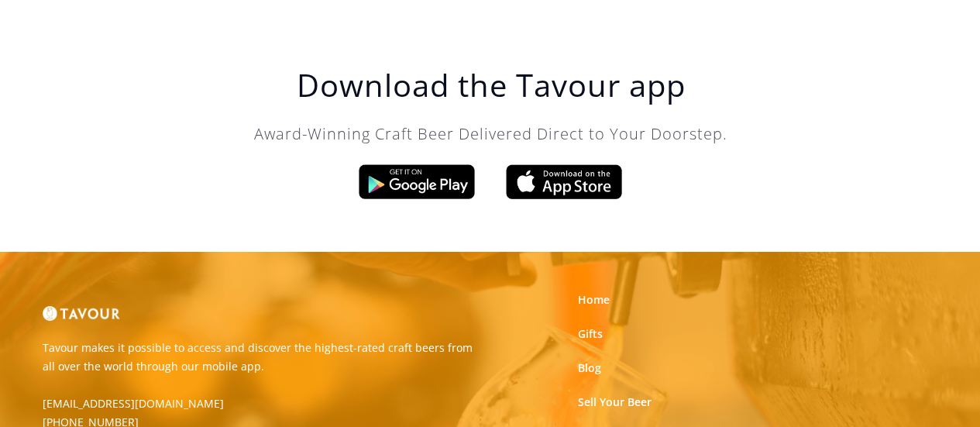  I want to click on a: Blog, so click(589, 368).